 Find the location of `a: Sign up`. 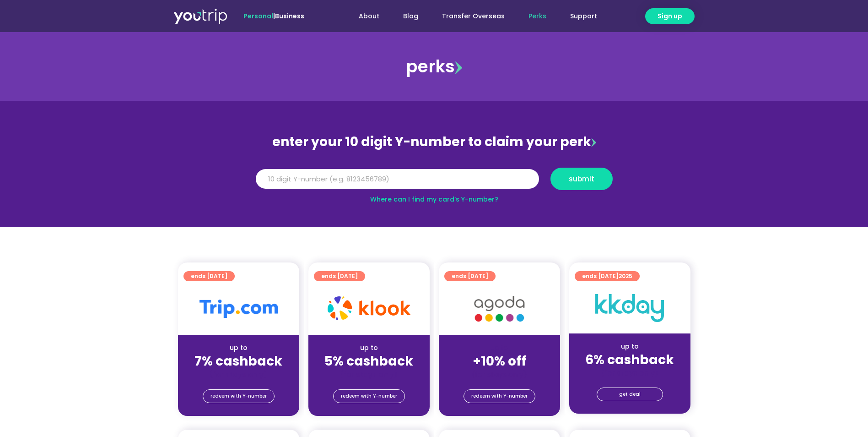

a: Sign up is located at coordinates (670, 16).